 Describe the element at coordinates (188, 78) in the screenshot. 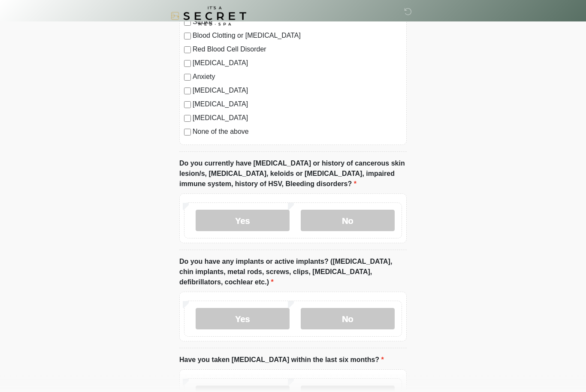

I see `input: Anxiety` at that location.